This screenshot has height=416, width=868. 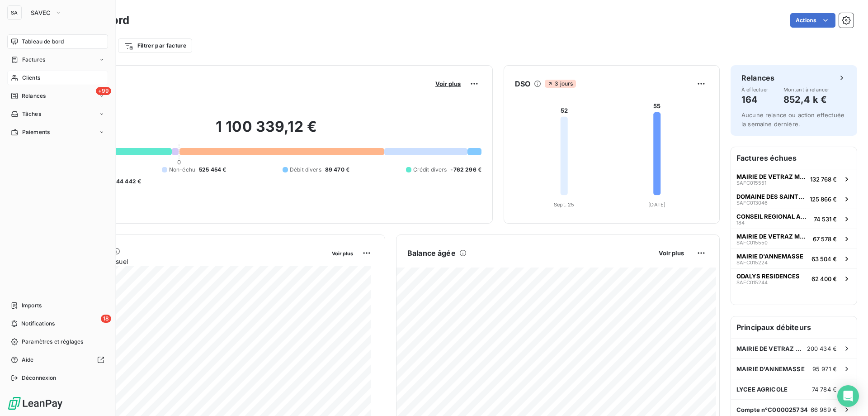 What do you see at coordinates (823, 199) in the screenshot?
I see `span: 125 866 €` at bounding box center [823, 199].